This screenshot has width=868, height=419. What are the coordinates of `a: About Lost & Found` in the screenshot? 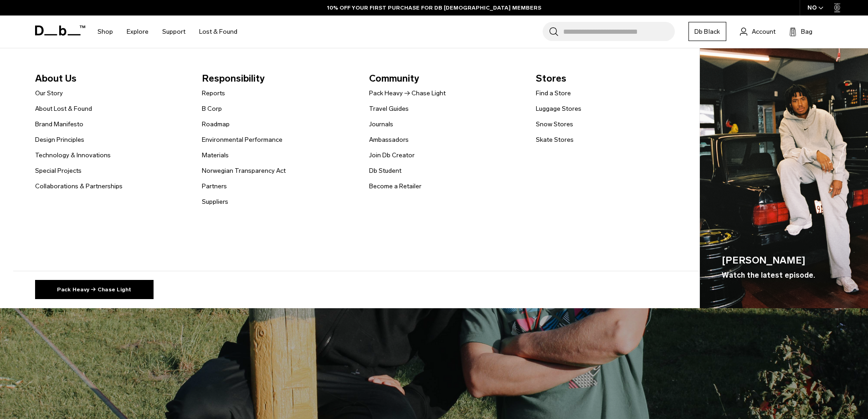 It's located at (63, 109).